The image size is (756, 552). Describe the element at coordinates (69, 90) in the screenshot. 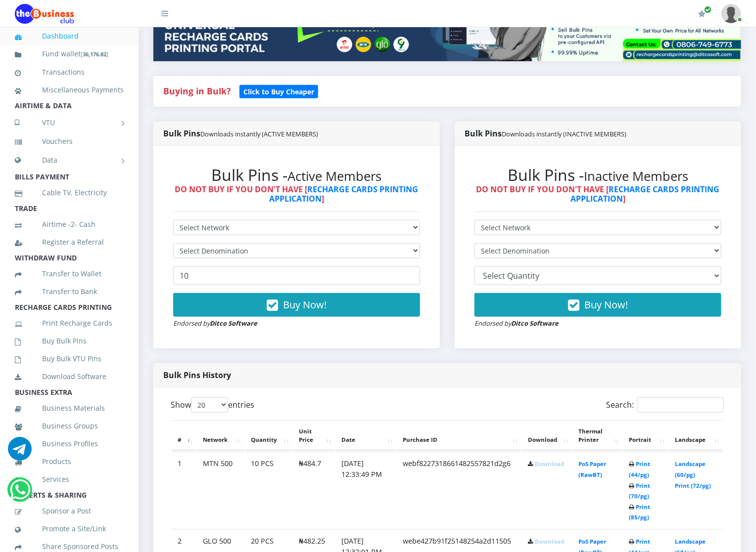

I see `a: Miscellaneous Payments` at that location.